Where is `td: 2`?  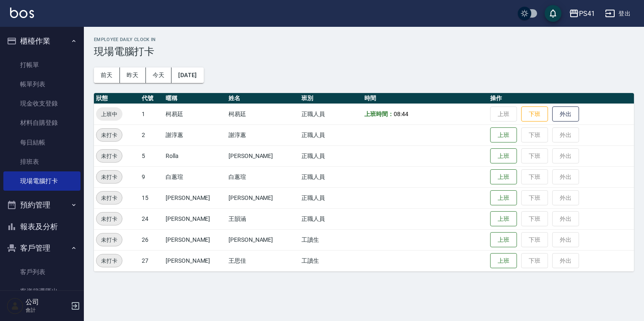 td: 2 is located at coordinates (151, 135).